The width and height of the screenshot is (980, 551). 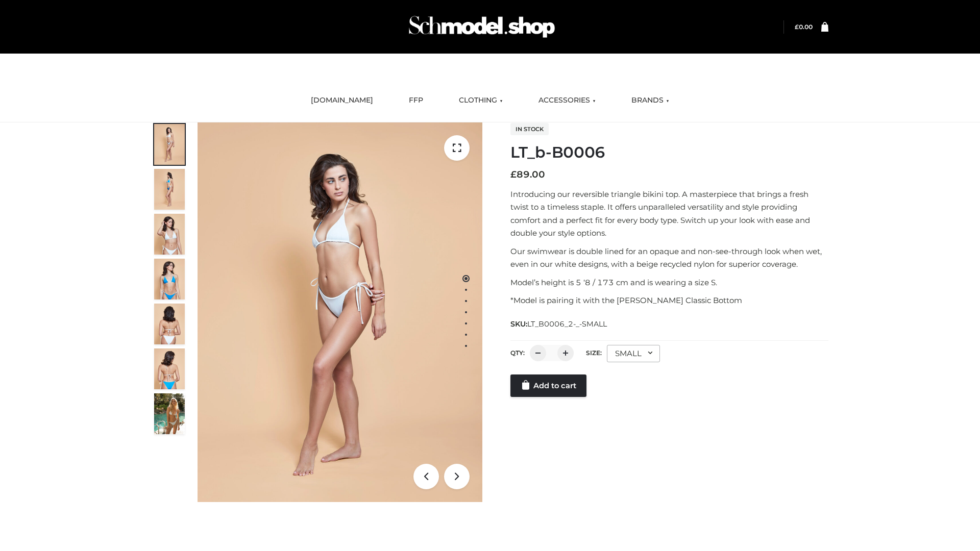 What do you see at coordinates (669, 258) in the screenshot?
I see `p: Our swimwear is double lined for an opaque and non-see-through look when wet, even in our white d...` at bounding box center [669, 258].